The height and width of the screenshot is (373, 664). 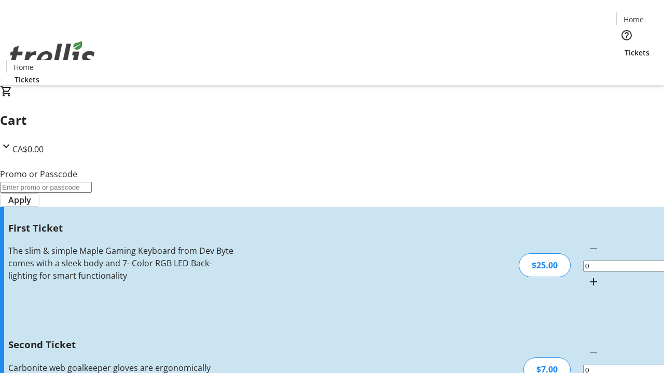 I want to click on span: CA$0.00, so click(x=28, y=149).